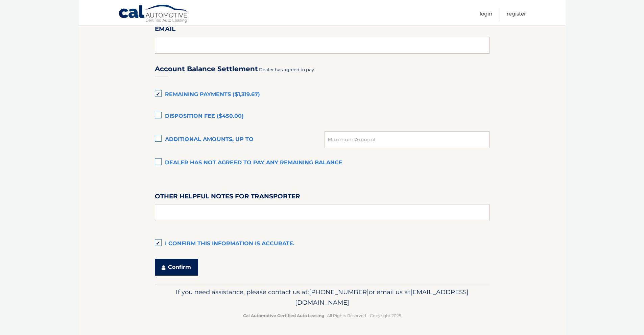 The image size is (644, 335). I want to click on span: Dealer has agreed to pay:, so click(287, 70).